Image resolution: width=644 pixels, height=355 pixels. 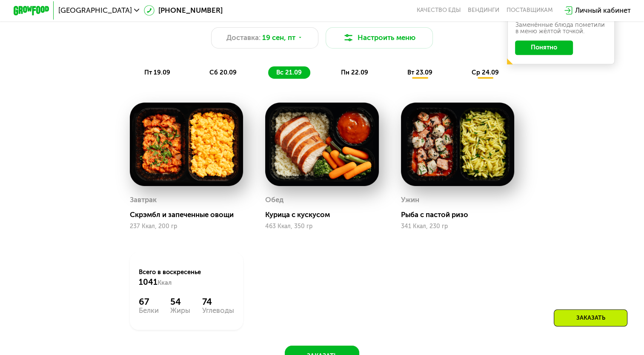 I want to click on span: вт 23.09, so click(x=419, y=72).